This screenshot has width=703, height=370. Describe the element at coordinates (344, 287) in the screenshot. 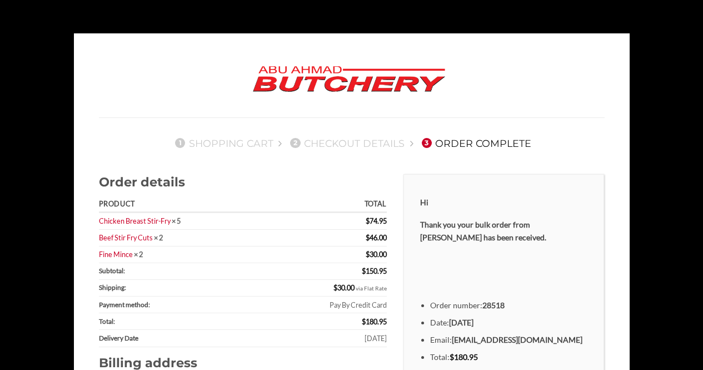

I see `span: 30.00` at that location.